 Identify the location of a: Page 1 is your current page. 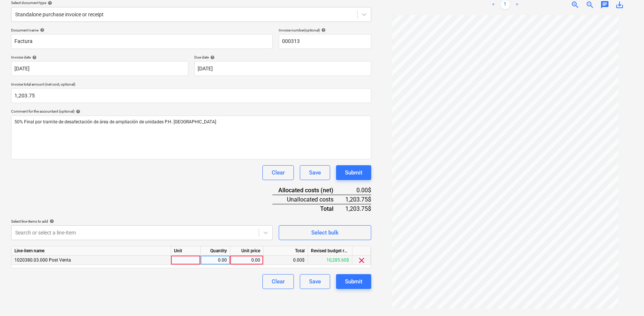
(506, 5).